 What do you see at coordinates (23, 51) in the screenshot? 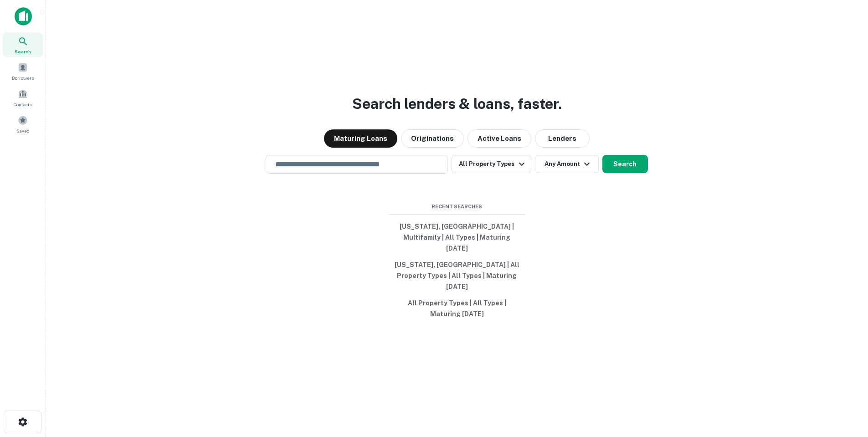
I see `span: Search` at bounding box center [23, 51].